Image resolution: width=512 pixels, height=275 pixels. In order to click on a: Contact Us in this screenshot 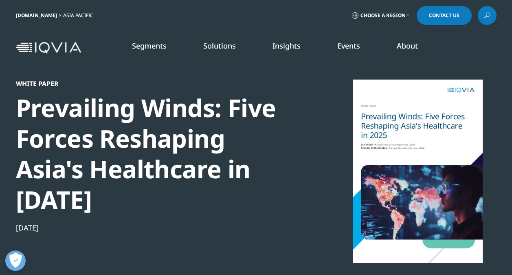, I will do `click(444, 15)`.